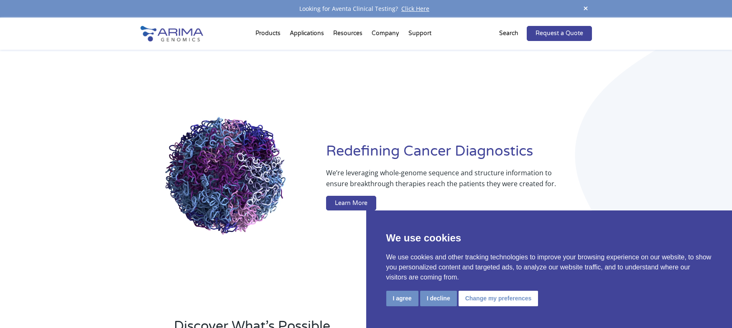  Describe the element at coordinates (498, 298) in the screenshot. I see `button: Change my preferences` at that location.